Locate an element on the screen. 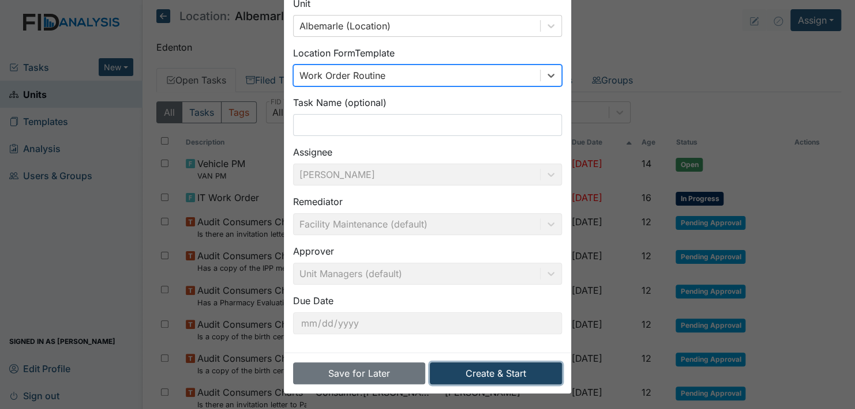 The width and height of the screenshot is (855, 409). div: Work Order Routine is located at coordinates (342, 76).